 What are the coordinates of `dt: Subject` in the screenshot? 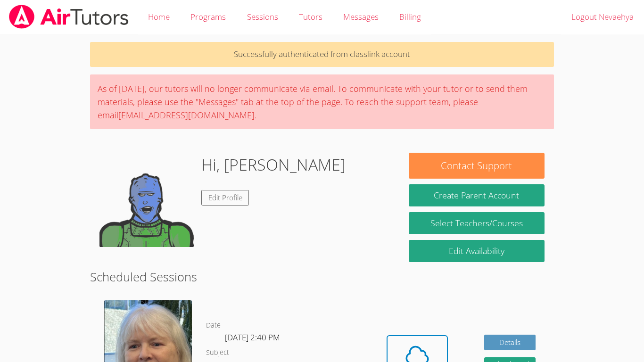 It's located at (218, 352).